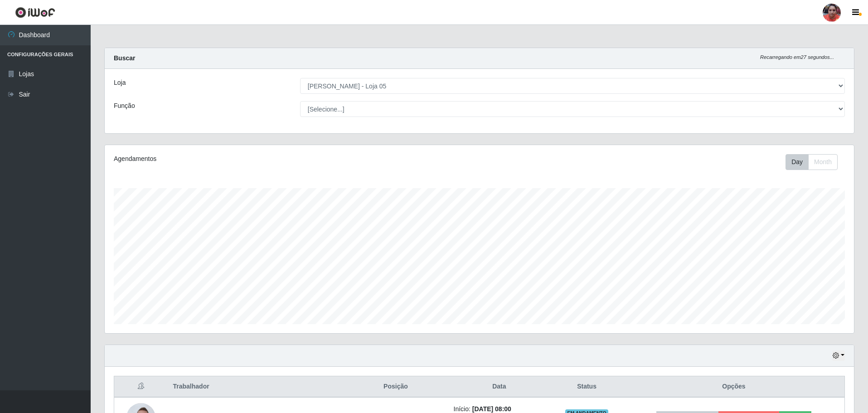 The width and height of the screenshot is (868, 413). Describe the element at coordinates (797, 57) in the screenshot. I see `i: Recarregando em 27 segundos...` at that location.